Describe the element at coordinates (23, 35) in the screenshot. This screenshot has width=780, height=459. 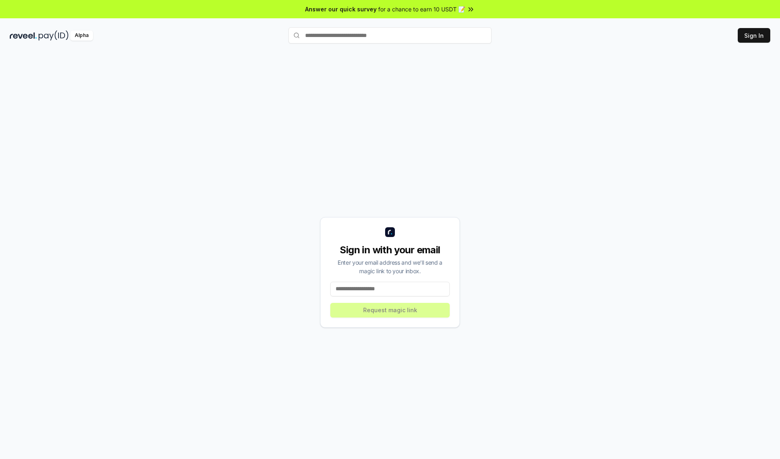
I see `img: reveel_dark` at that location.